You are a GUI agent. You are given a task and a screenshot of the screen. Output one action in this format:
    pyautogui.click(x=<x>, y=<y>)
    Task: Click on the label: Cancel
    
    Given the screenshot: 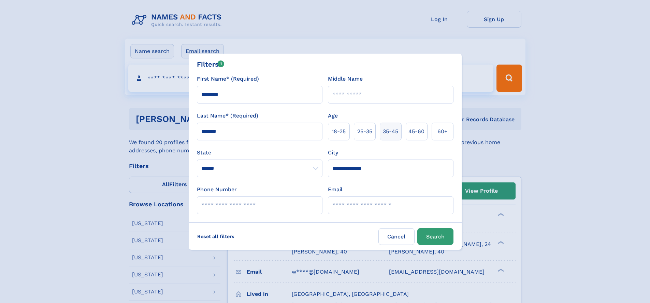 What is the action you would take?
    pyautogui.click(x=397, y=236)
    